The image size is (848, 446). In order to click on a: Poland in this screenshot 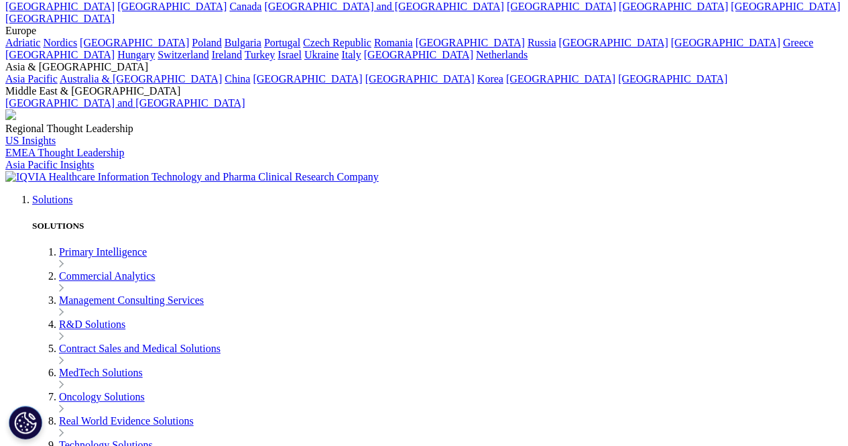, I will do `click(206, 42)`.